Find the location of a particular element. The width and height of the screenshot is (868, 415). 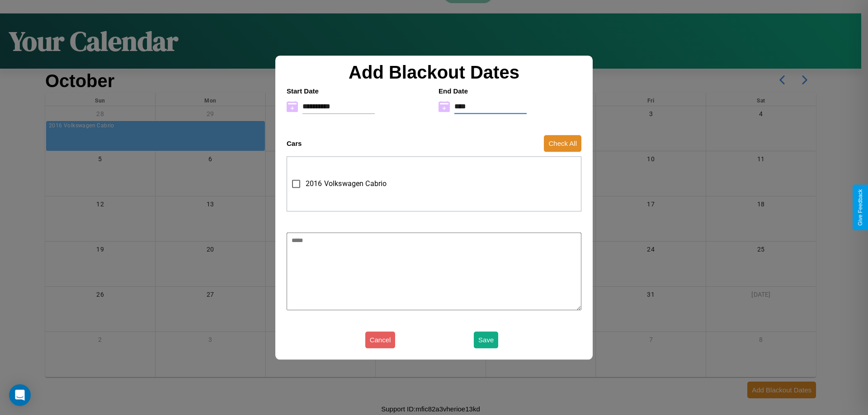

span: 2016 Volkswagen Cabrio is located at coordinates (346, 184).